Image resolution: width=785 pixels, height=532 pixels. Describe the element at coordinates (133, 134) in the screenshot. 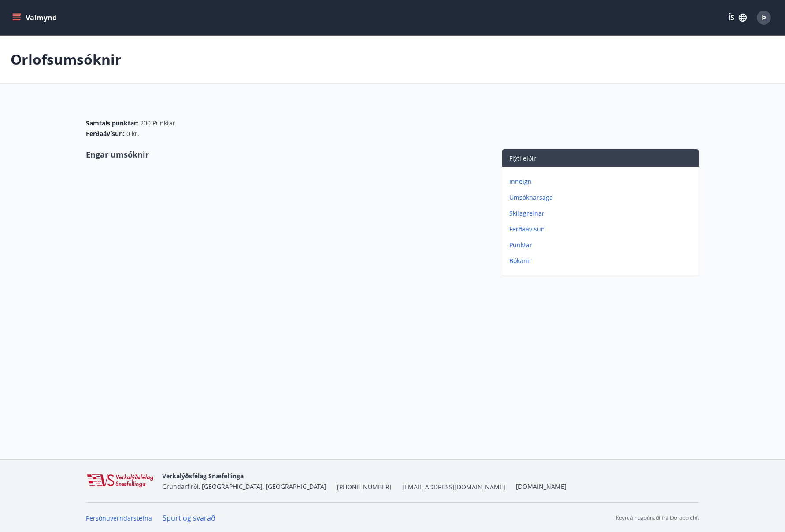

I see `span: 0 kr.` at that location.